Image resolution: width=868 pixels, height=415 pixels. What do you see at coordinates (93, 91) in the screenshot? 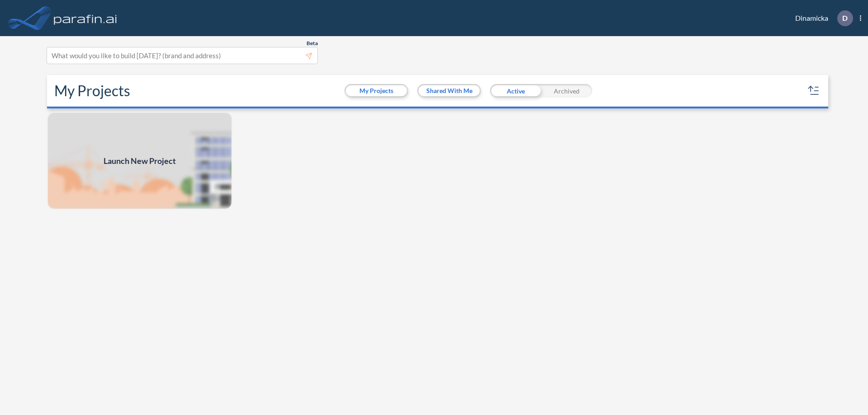
I see `h2: My Projects` at bounding box center [93, 91].